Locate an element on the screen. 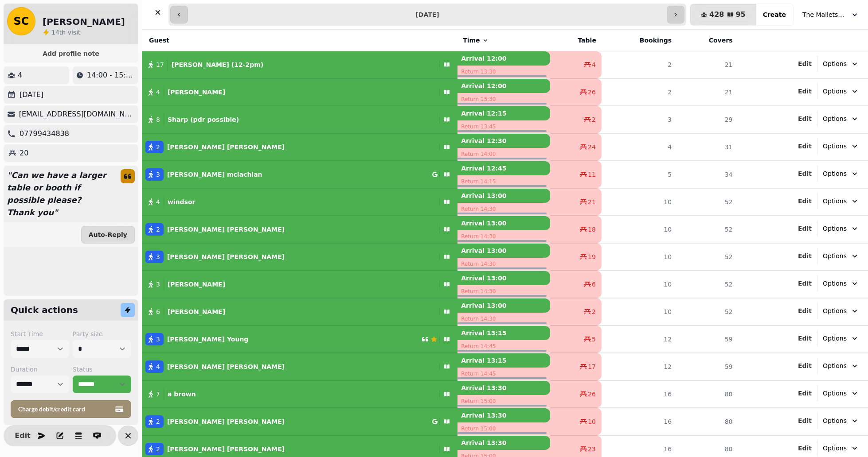 The height and width of the screenshot is (457, 868). label: Duration is located at coordinates (40, 370).